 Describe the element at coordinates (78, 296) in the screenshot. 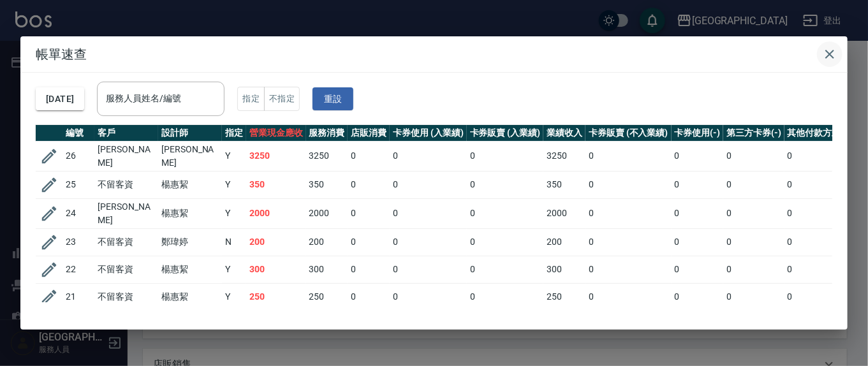

I see `td: 21` at that location.